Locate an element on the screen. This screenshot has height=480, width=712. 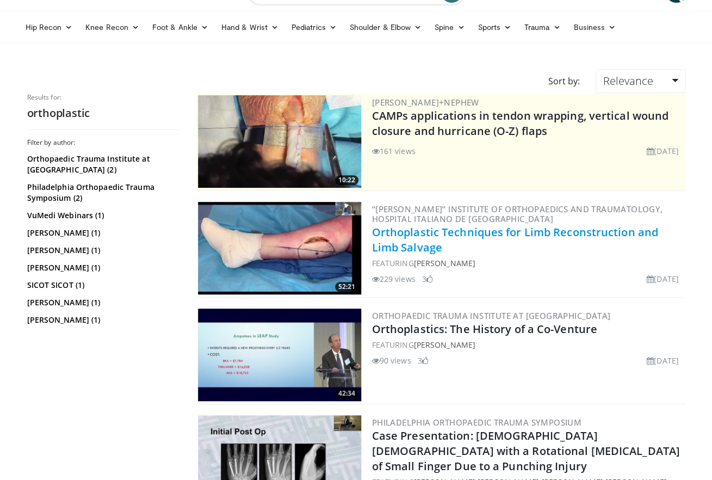
h2: orthoplastic is located at coordinates (103, 113).